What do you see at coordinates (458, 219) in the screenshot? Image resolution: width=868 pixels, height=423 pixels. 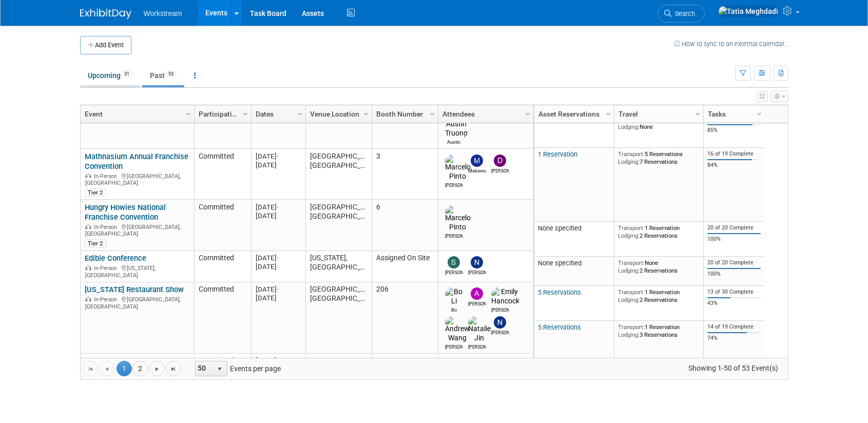 I see `img: Marcelo Pinto` at bounding box center [458, 219].